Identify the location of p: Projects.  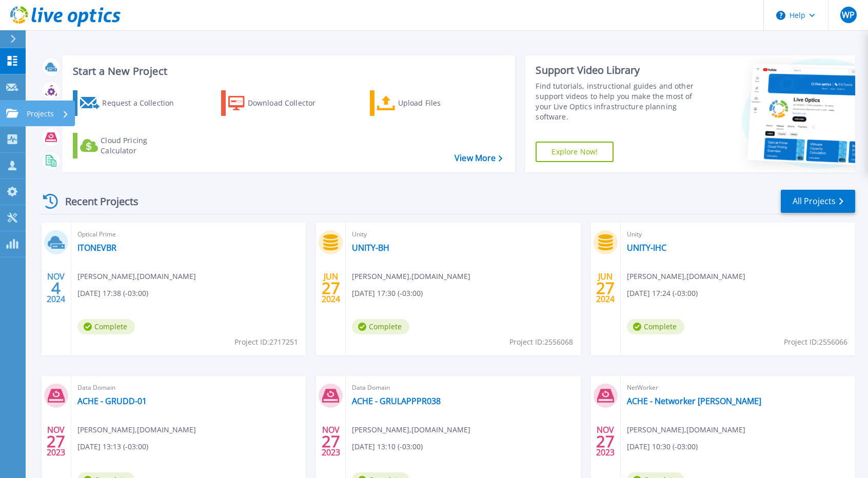
(40, 114).